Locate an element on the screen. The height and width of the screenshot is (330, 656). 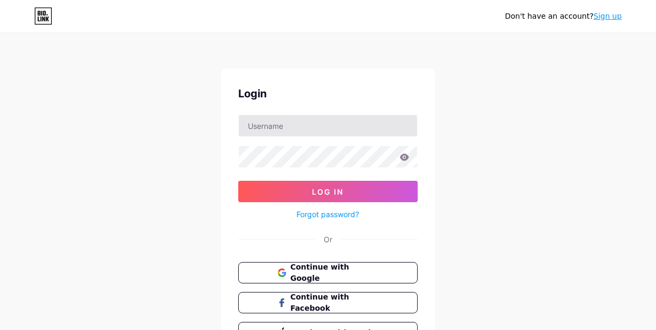
button: Log In is located at coordinates (328, 191).